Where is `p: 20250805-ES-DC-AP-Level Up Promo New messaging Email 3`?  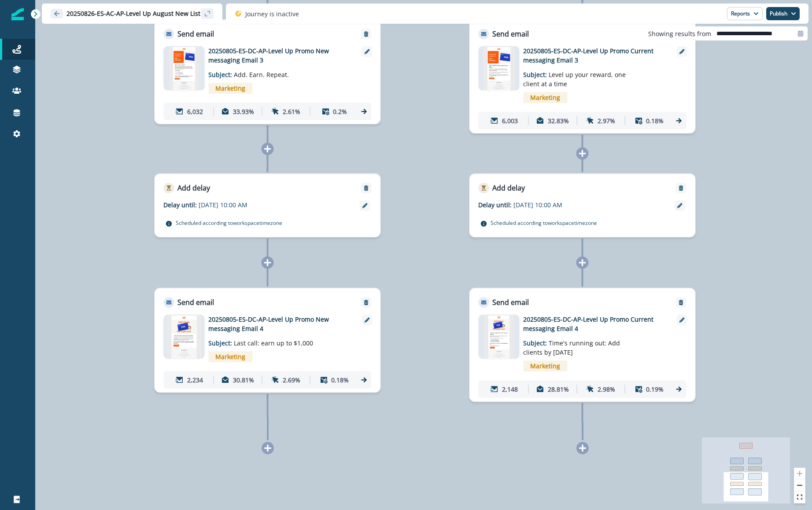 p: 20250805-ES-DC-AP-Level Up Promo New messaging Email 3 is located at coordinates (279, 56).